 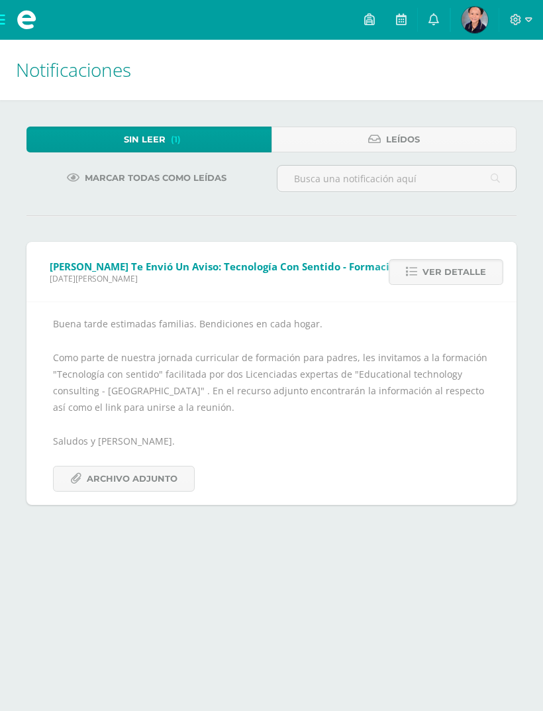 I want to click on a: Sin leer(1), so click(x=149, y=139).